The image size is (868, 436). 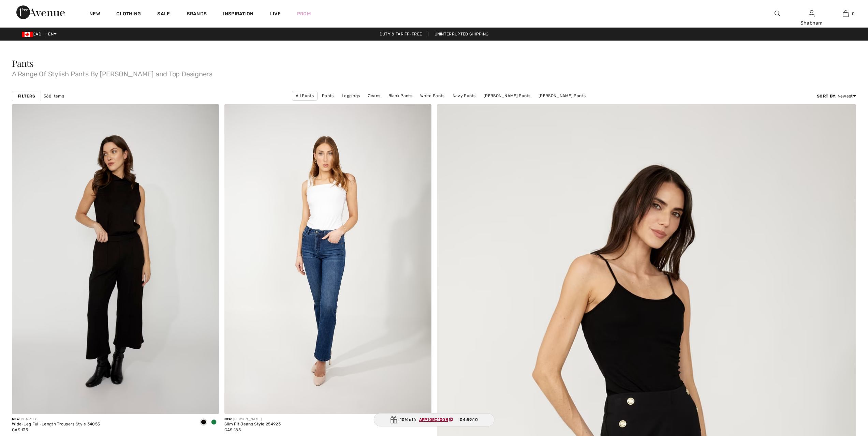 I want to click on div: COMPLI K, so click(x=56, y=419).